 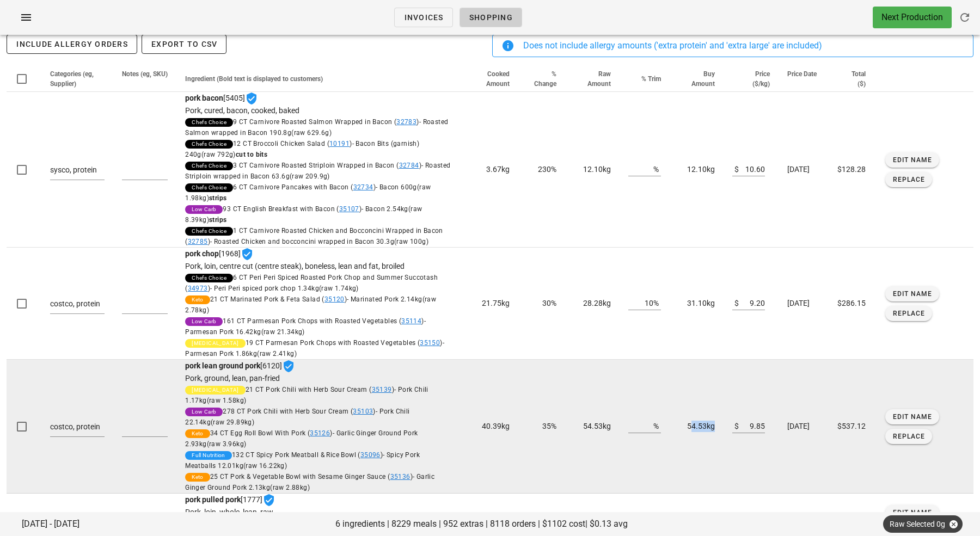 What do you see at coordinates (301, 439) in the screenshot?
I see `span: 34 CT Egg Roll Bowl With Pork ( )` at bounding box center [301, 439].